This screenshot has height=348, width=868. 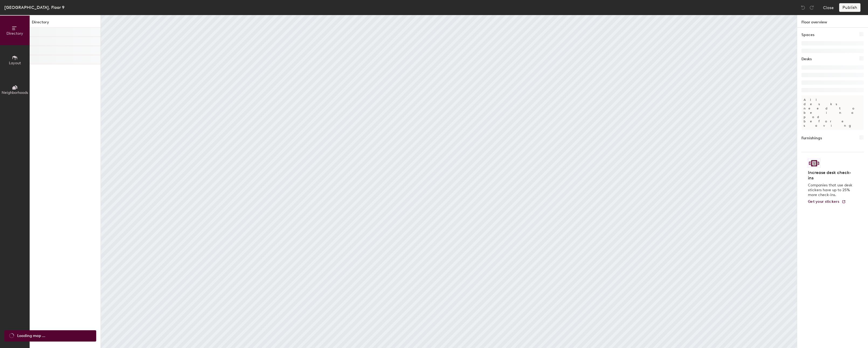 I want to click on p: All desks need to be in a pod before saving, so click(x=833, y=113).